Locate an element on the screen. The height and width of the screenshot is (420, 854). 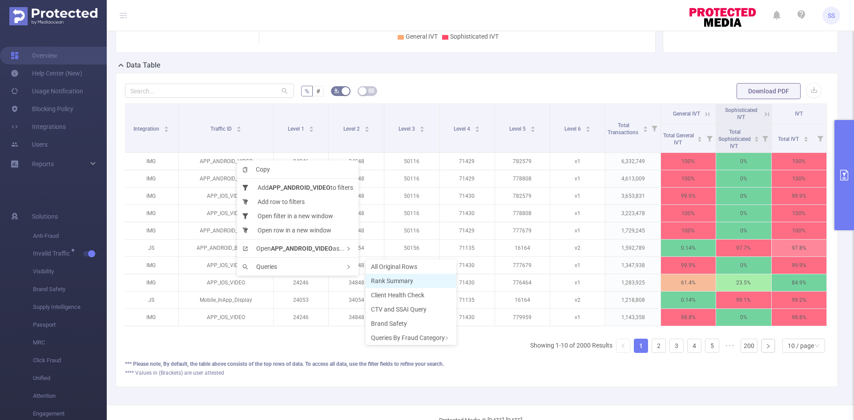
p: 3,223,478 is located at coordinates (632, 213).